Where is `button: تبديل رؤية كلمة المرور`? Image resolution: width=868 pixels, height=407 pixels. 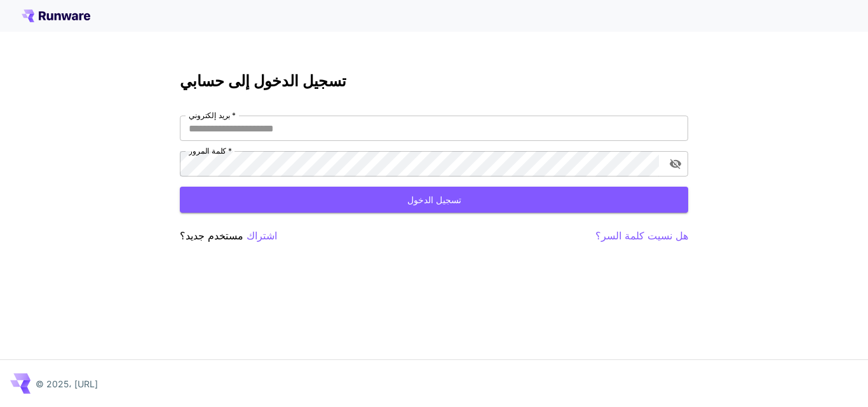
button: تبديل رؤية كلمة المرور is located at coordinates (676, 164).